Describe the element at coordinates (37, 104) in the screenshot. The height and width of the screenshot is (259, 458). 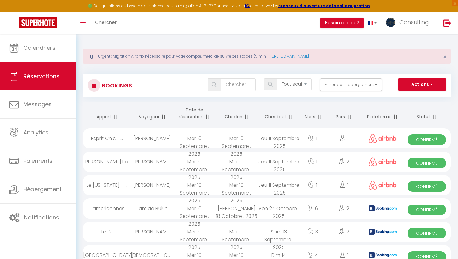
I see `span: Messages` at that location.